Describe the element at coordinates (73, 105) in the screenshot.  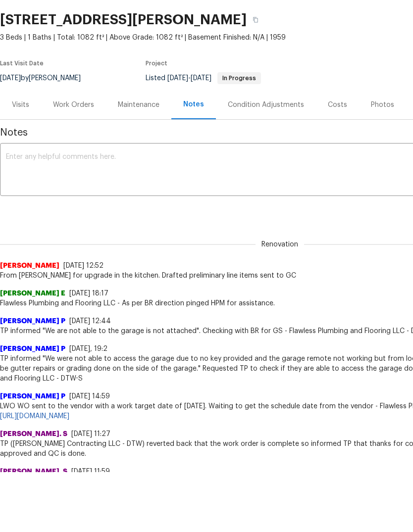
I see `div: Work Orders` at that location.